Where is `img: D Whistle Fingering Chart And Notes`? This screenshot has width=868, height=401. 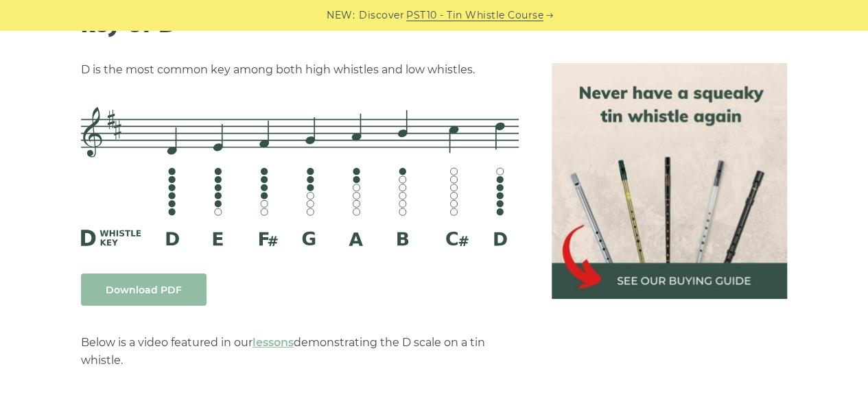 img: D Whistle Fingering Chart And Notes is located at coordinates (300, 177).